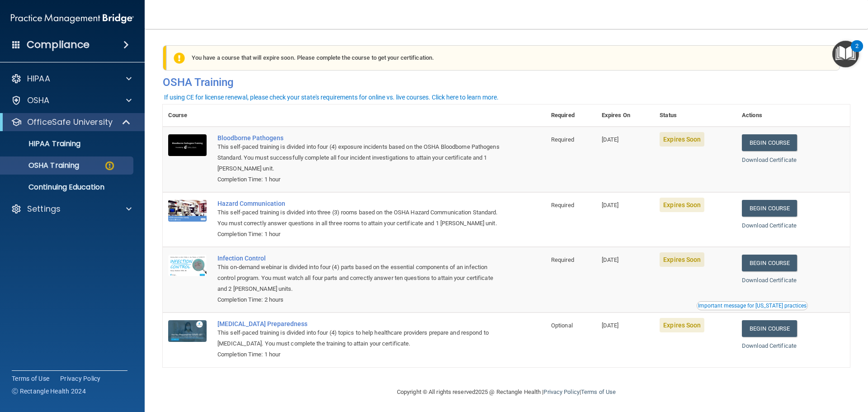 Image resolution: width=868 pixels, height=412 pixels. What do you see at coordinates (44, 209) in the screenshot?
I see `p: Settings` at bounding box center [44, 209].